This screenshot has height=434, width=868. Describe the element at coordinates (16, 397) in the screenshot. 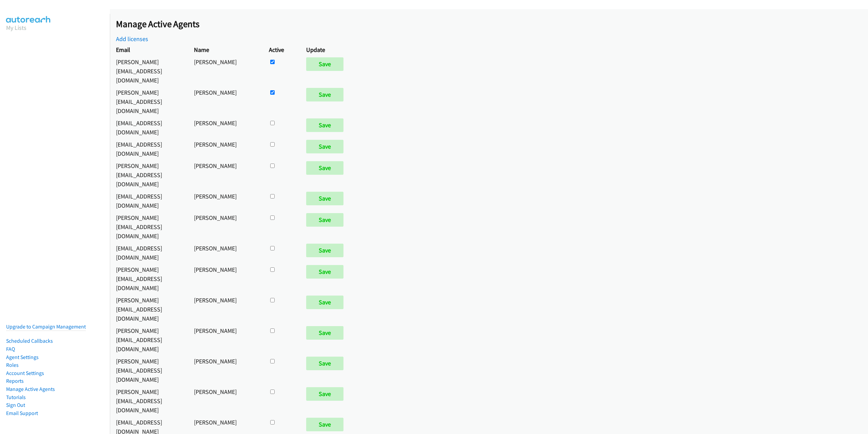

I see `a: Tutorials` at that location.